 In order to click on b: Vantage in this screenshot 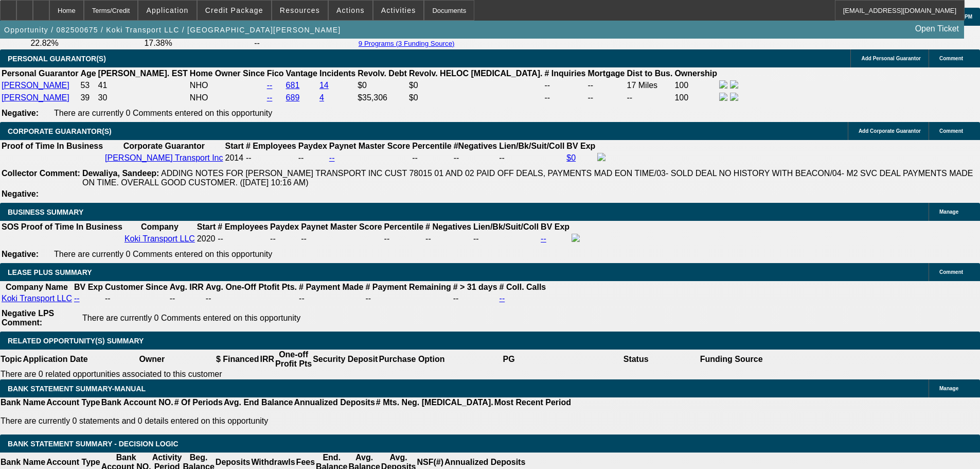, I will do `click(302, 73)`.